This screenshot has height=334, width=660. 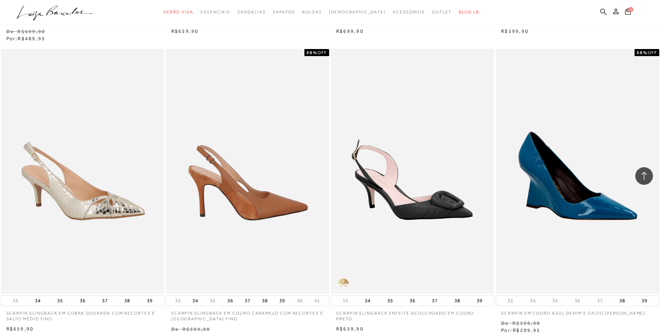 What do you see at coordinates (526, 330) in the screenshot?
I see `span: R$299,95` at bounding box center [526, 330].